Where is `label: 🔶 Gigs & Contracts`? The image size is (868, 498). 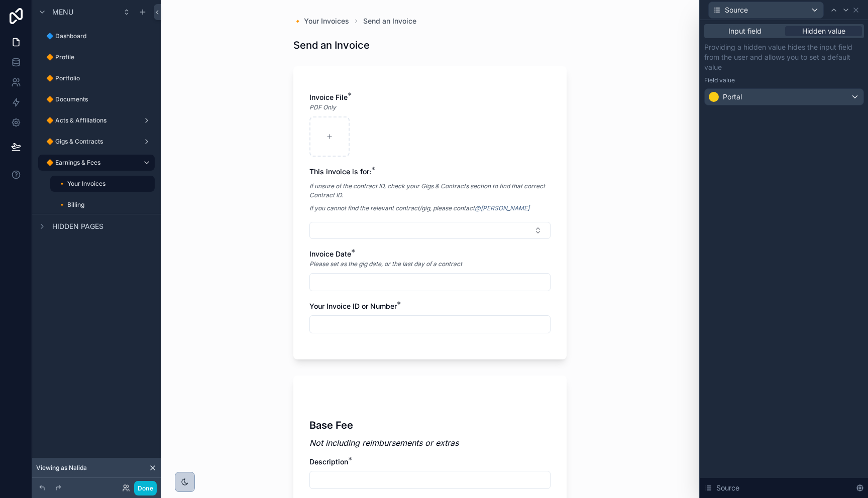 label: 🔶 Gigs & Contracts is located at coordinates (92, 141).